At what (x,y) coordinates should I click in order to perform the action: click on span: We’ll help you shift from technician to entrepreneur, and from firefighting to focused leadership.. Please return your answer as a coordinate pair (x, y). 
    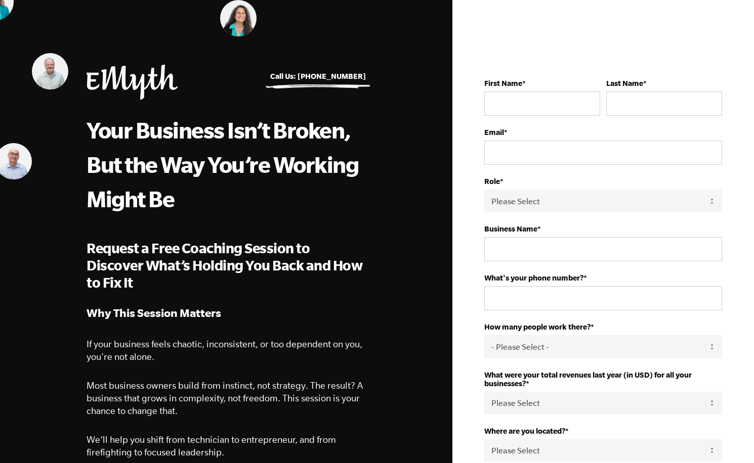
    Looking at the image, I should click on (211, 446).